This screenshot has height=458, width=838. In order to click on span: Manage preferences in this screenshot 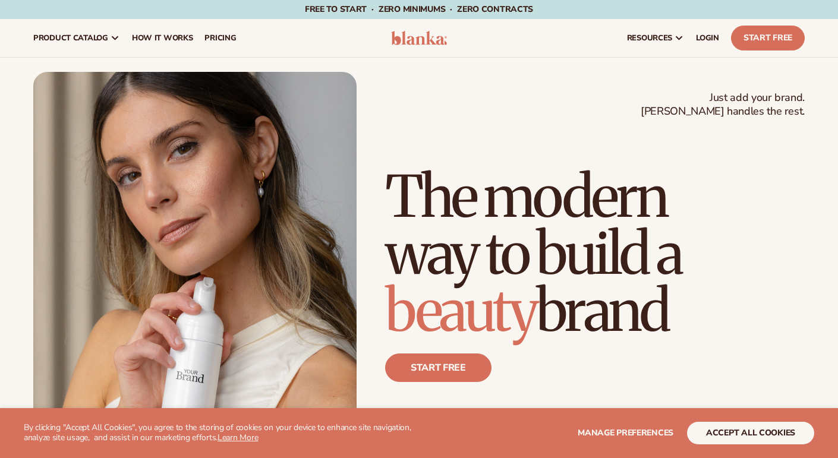, I will do `click(626, 433)`.